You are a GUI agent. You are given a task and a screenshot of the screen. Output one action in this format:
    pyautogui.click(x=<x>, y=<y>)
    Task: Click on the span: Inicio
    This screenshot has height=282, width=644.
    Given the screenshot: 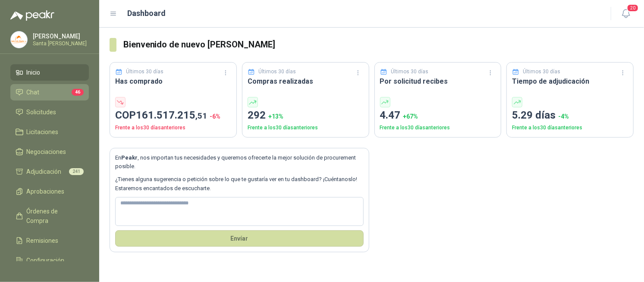 What is the action you would take?
    pyautogui.click(x=33, y=72)
    